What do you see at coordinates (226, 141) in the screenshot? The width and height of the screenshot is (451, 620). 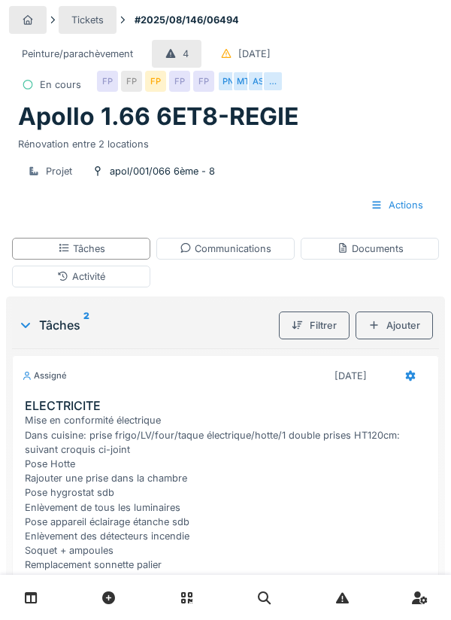 I see `div: Rénovation entre 2 locations` at bounding box center [226, 141].